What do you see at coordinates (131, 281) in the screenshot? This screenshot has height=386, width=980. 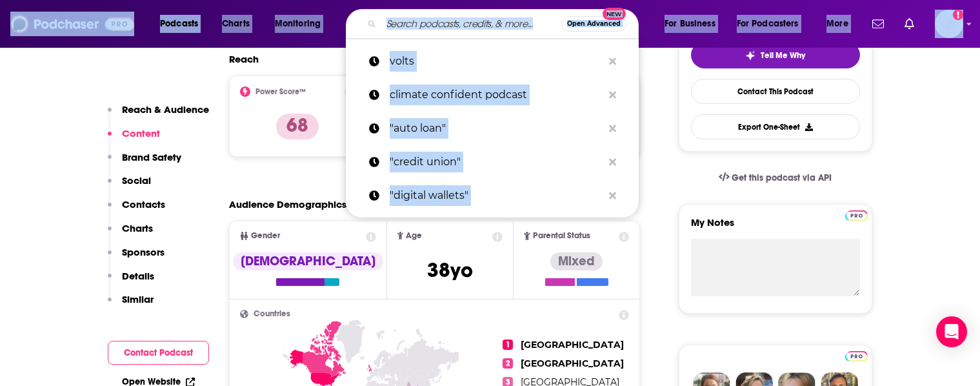 I see `button: Details` at bounding box center [131, 281].